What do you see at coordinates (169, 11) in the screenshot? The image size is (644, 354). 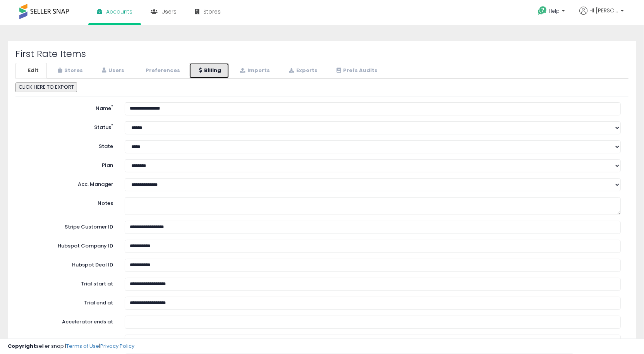 I see `span: Users` at bounding box center [169, 11].